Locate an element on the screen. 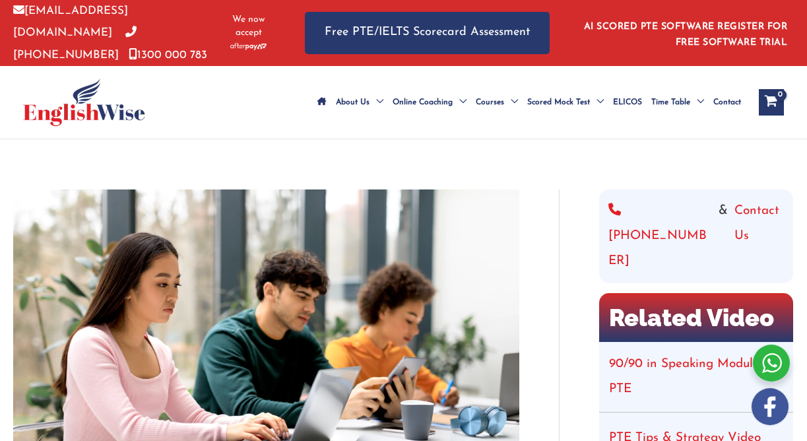 The image size is (807, 441). a: 90/90 in Speaking Module PTE is located at coordinates (685, 376).